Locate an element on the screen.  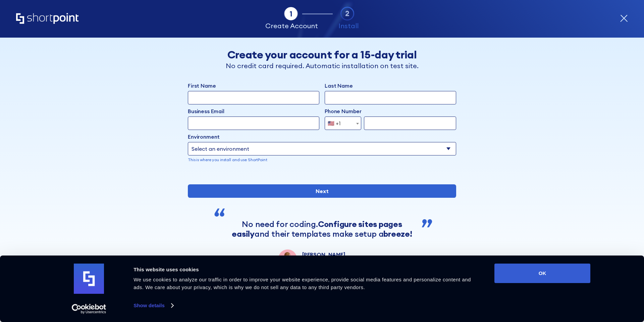
div: This website uses cookies is located at coordinates (306, 270).